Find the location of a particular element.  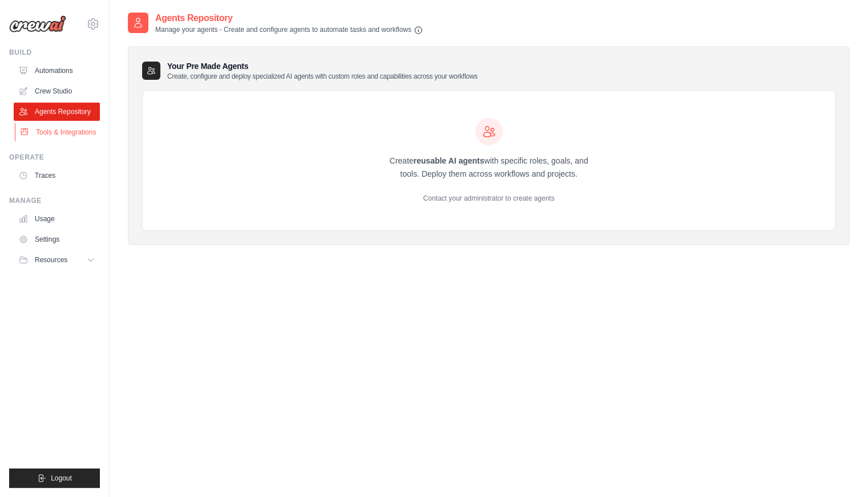

div: Manage is located at coordinates (54, 201).